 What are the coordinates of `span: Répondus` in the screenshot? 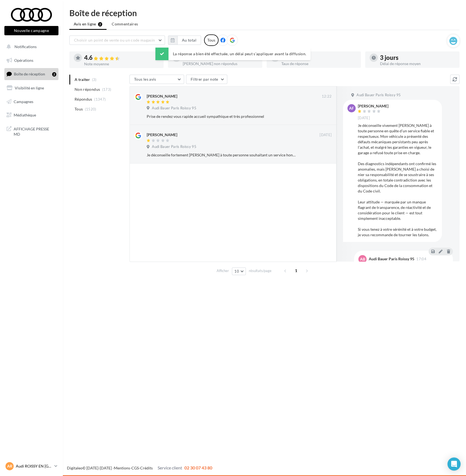 It's located at (83, 99).